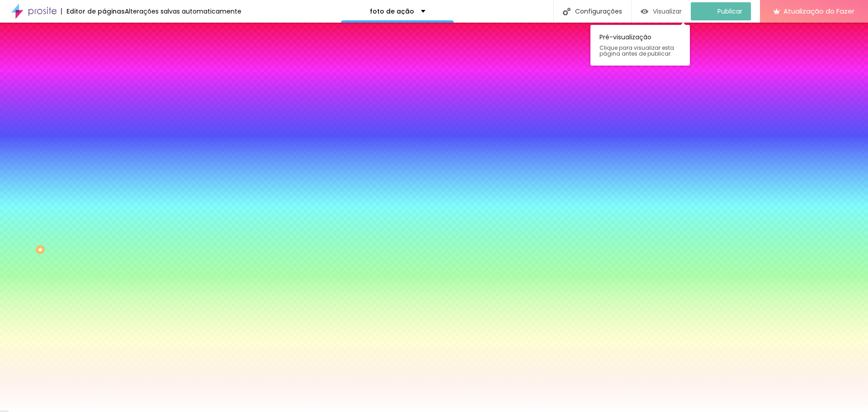 This screenshot has width=868, height=412. I want to click on font: Publicar, so click(730, 11).